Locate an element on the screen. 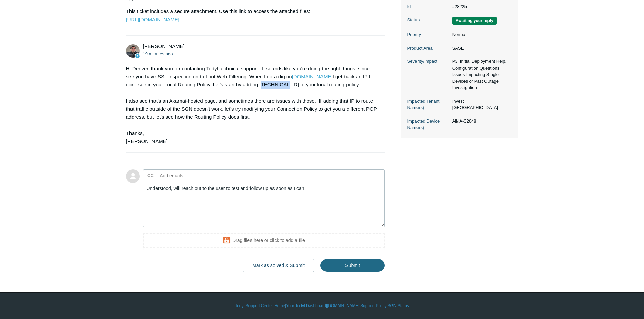 The width and height of the screenshot is (644, 319). a: SGN Status is located at coordinates (398, 306).